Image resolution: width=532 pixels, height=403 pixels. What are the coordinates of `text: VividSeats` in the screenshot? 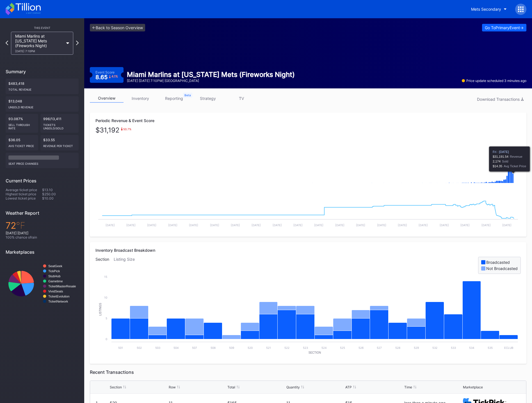 It's located at (55, 291).